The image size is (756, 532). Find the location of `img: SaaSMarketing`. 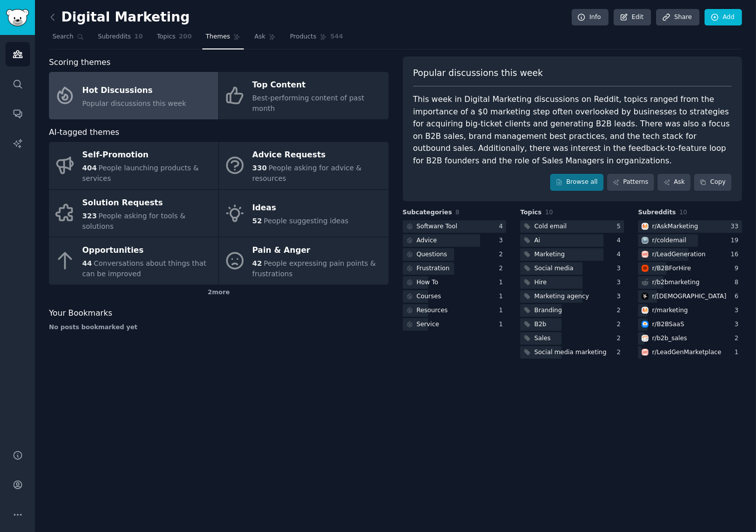

img: SaaSMarketing is located at coordinates (645, 296).